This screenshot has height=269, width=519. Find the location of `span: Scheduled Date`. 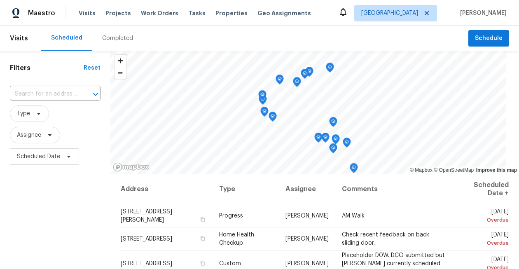

span: Scheduled Date is located at coordinates (38, 156).